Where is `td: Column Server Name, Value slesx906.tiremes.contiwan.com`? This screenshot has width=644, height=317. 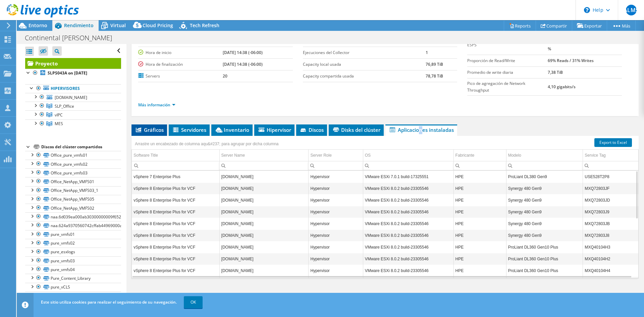 td: Column Server Name, Value slesx906.tiremes.contiwan.com is located at coordinates (264, 270).